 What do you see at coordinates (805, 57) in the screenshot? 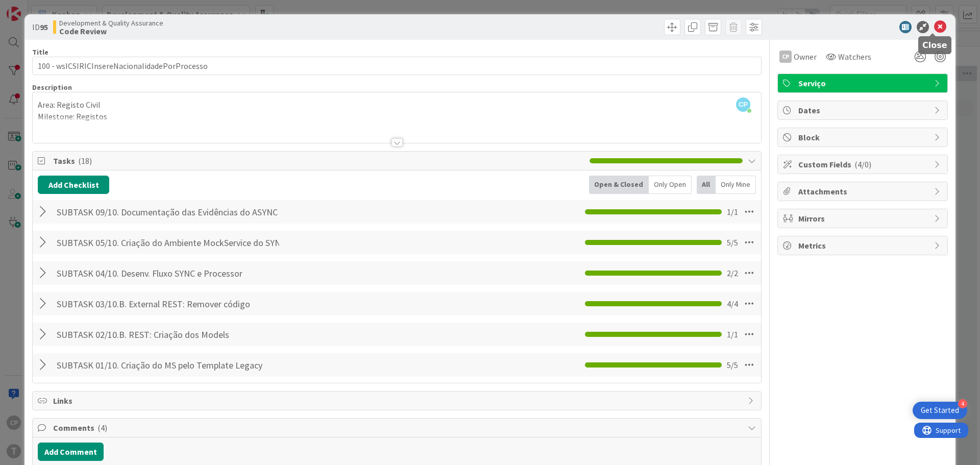
I see `span: Owner` at bounding box center [805, 57].